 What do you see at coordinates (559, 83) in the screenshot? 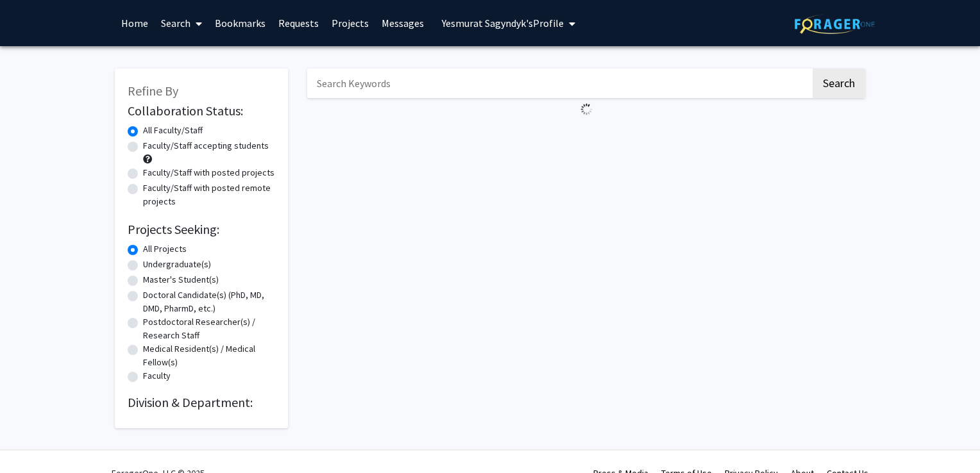
I see `input: Search Keywords` at bounding box center [559, 83].